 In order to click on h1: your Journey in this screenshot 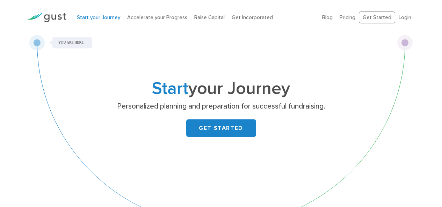, I will do `click(221, 89)`.